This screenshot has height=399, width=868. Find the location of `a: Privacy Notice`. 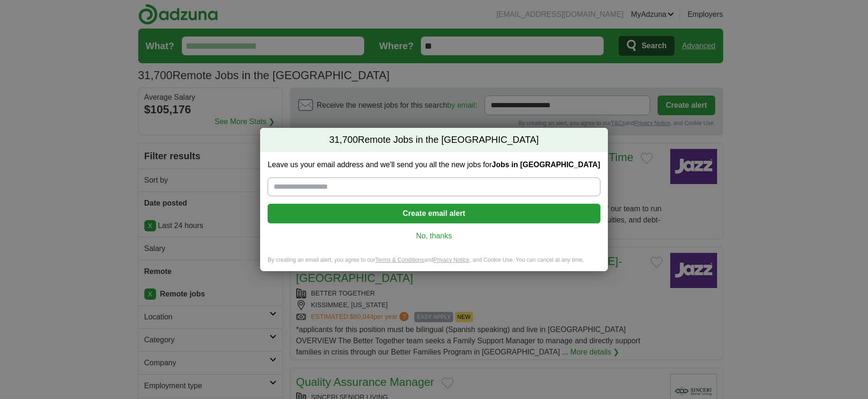

a: Privacy Notice is located at coordinates (452, 260).